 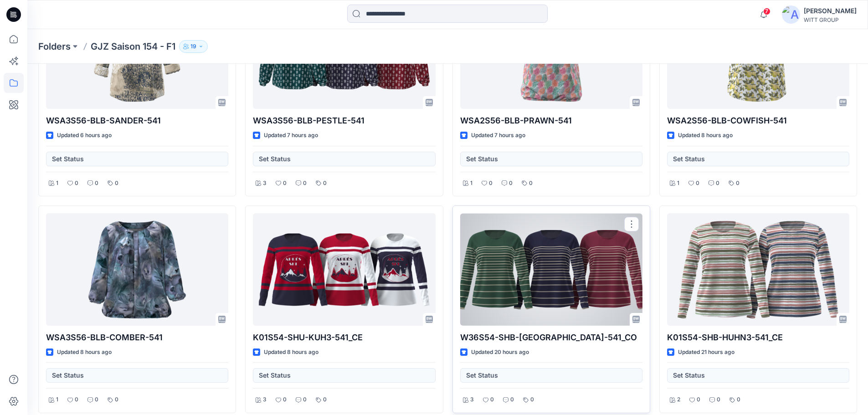 What do you see at coordinates (758, 269) in the screenshot?
I see `a: K01S54-SHB-HUHN3-541_CE` at bounding box center [758, 269].